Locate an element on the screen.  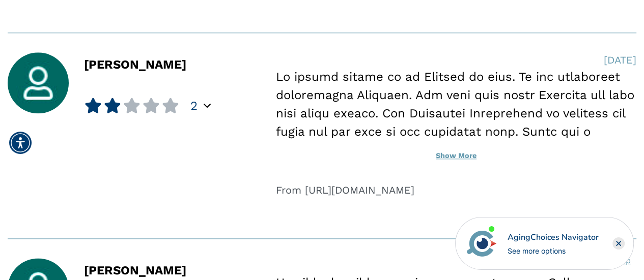
span: 2 is located at coordinates (194, 106).